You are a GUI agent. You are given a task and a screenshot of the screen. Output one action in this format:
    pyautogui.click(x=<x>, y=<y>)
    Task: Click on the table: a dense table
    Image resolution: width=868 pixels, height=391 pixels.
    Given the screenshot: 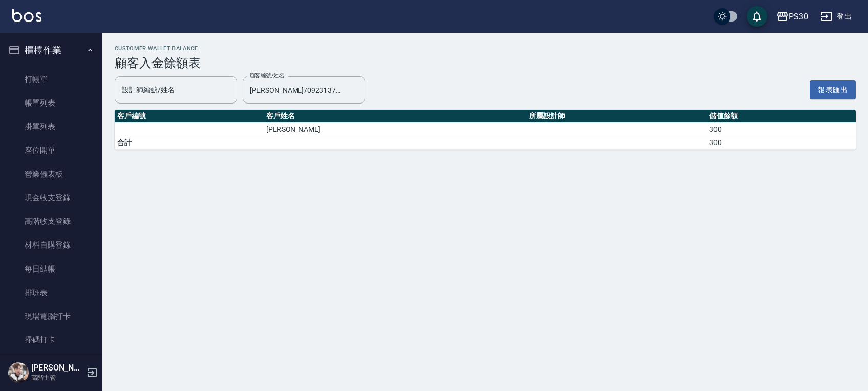 What is the action you would take?
    pyautogui.click(x=485, y=130)
    